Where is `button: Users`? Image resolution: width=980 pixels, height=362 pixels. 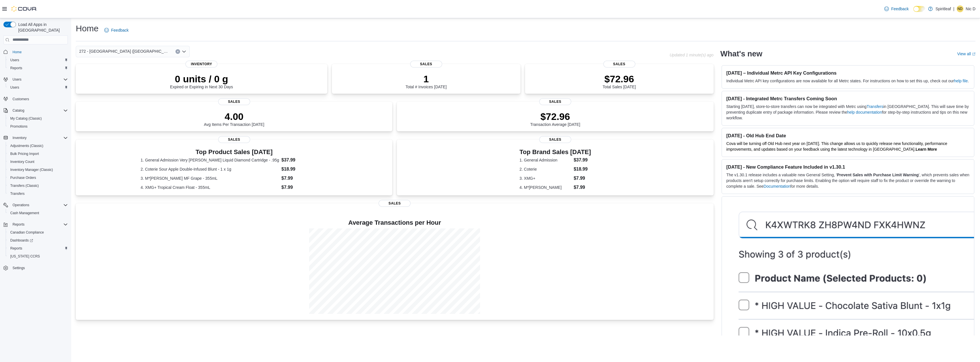 button: Users is located at coordinates (38, 60).